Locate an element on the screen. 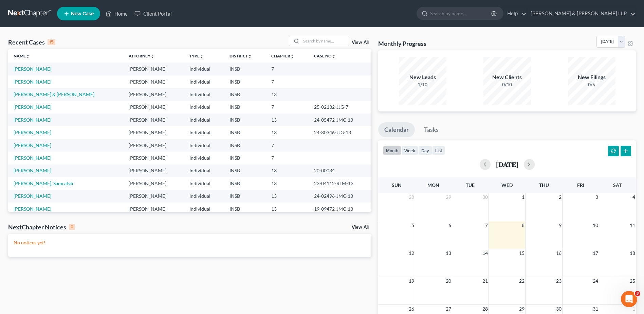 This screenshot has width=644, height=314. span: 12 is located at coordinates (412, 253).